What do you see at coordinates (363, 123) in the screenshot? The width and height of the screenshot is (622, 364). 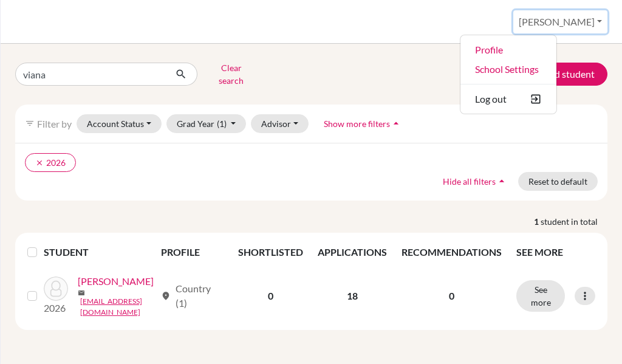 I see `button: Show more filtersarrow_drop_up` at bounding box center [363, 123].